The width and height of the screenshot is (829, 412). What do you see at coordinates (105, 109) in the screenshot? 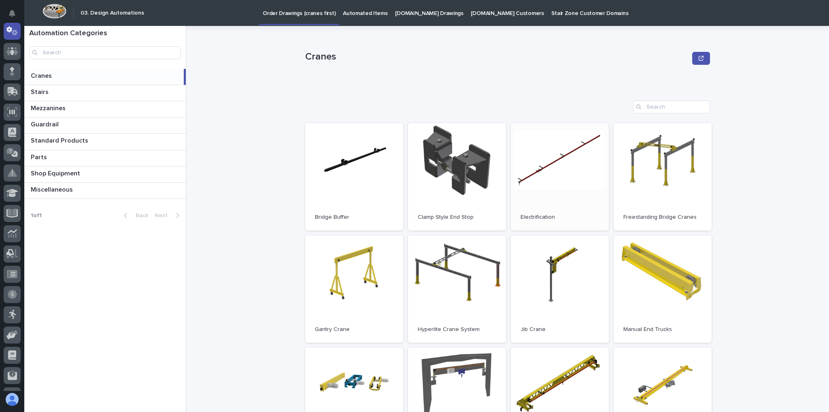
I see `a: MezzaninesMezzanines` at bounding box center [105, 109].